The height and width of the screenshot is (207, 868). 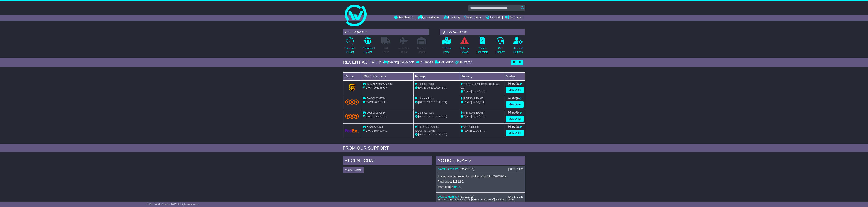 I want to click on span: © One World Courier 2025. All rights reserved., so click(x=173, y=204).